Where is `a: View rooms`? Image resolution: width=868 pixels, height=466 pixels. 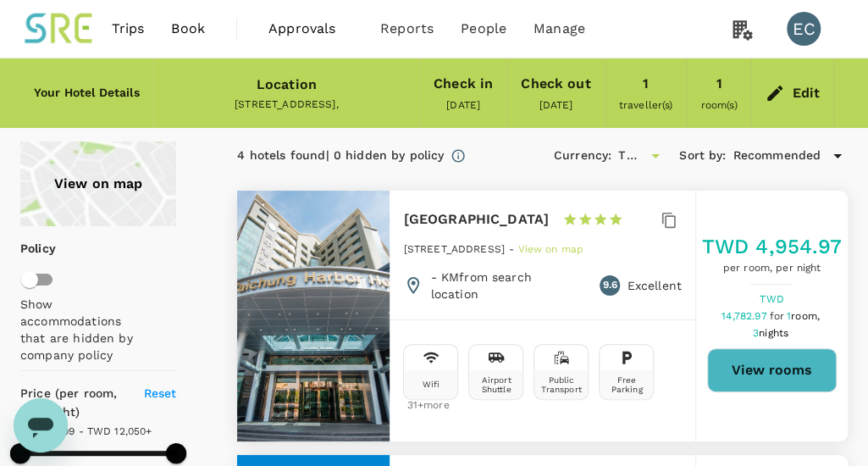 a: View rooms is located at coordinates (771, 370).